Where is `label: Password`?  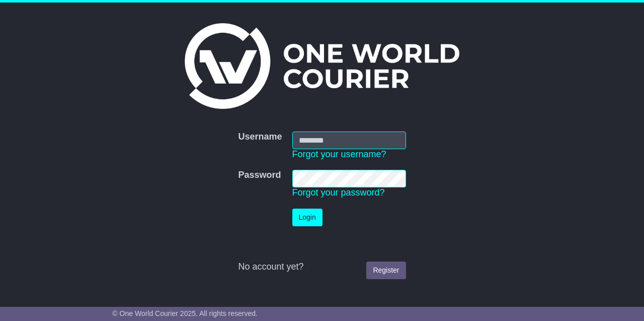 label: Password is located at coordinates (260, 176).